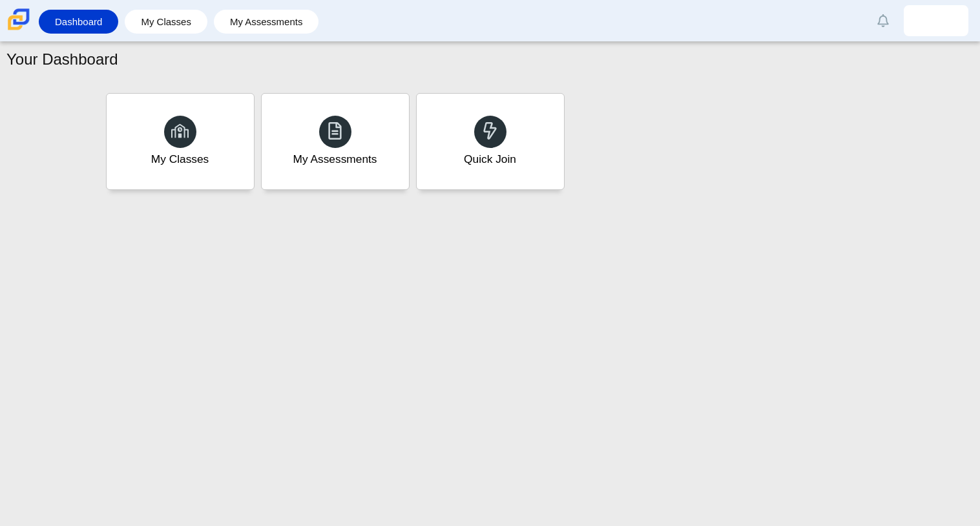 The width and height of the screenshot is (980, 526). I want to click on a: Quick Join, so click(490, 142).